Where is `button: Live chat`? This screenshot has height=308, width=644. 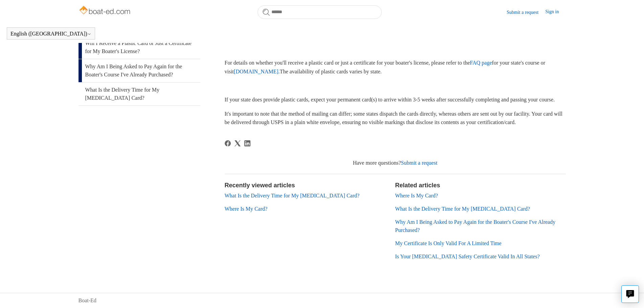 button: Live chat is located at coordinates (630, 294).